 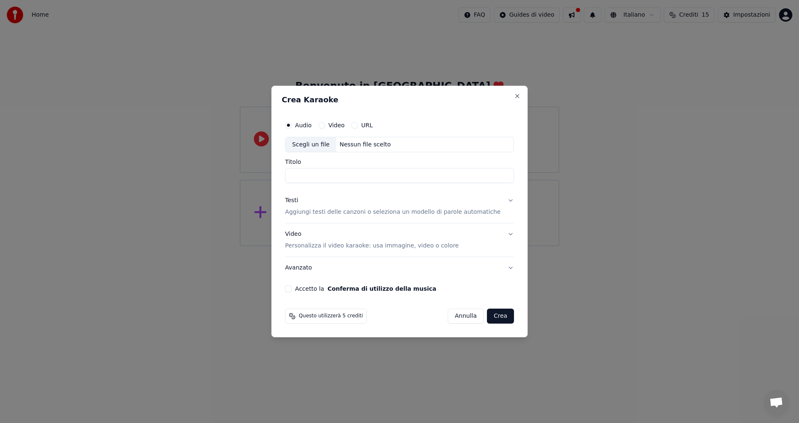 What do you see at coordinates (393, 213) in the screenshot?
I see `p: Aggiungi testi delle canzoni o seleziona un modello di parole automatiche` at bounding box center [393, 213].